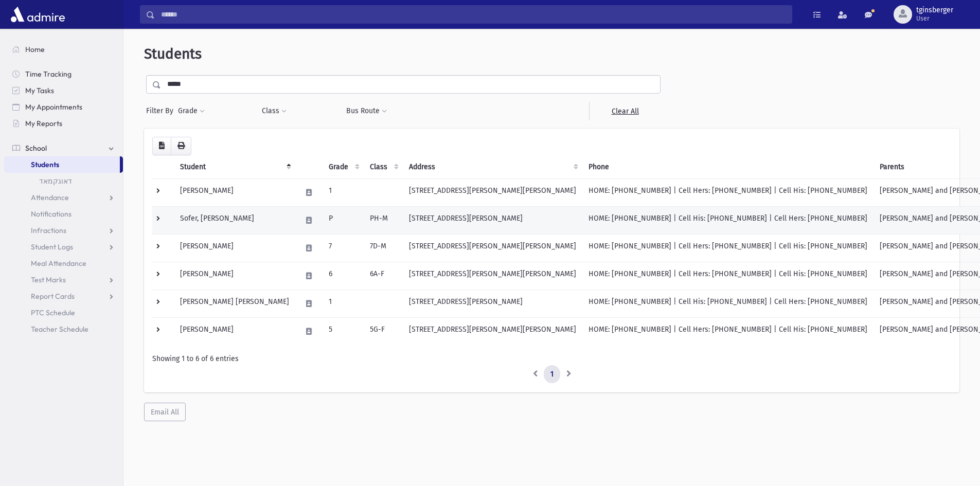 Image resolution: width=980 pixels, height=486 pixels. I want to click on a: My Reports, so click(64, 124).